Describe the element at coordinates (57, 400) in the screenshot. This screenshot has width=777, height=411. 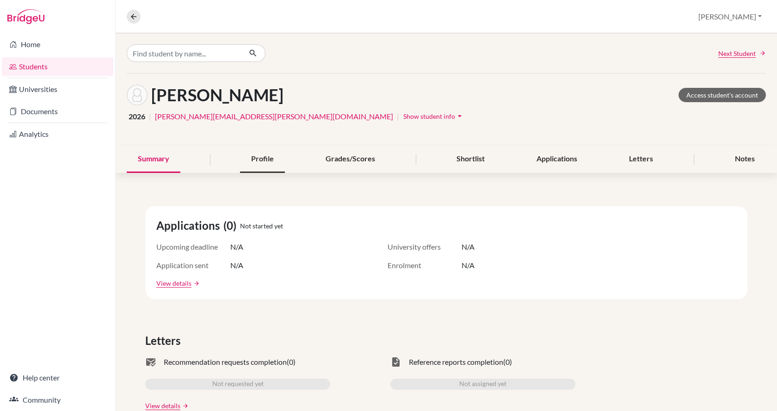
I see `a: Community` at that location.